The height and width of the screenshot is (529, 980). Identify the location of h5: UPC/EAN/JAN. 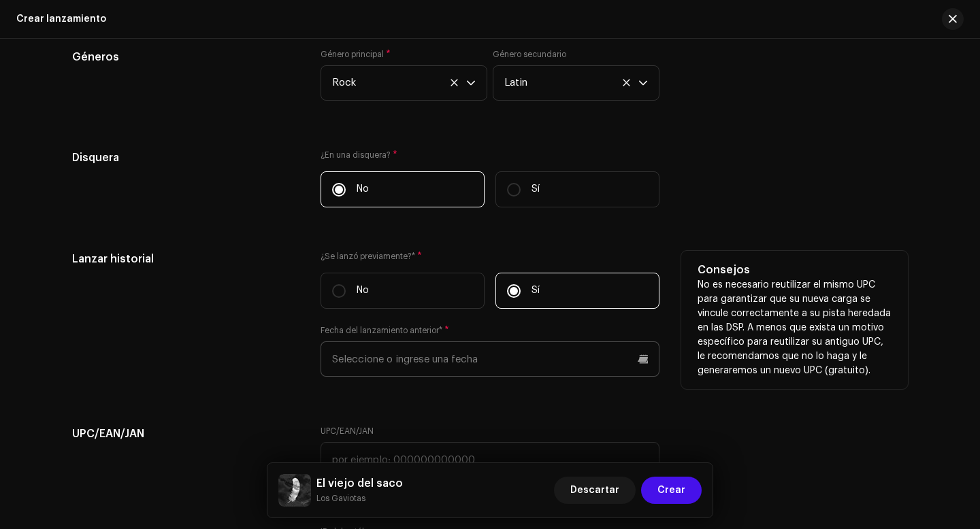
(185, 434).